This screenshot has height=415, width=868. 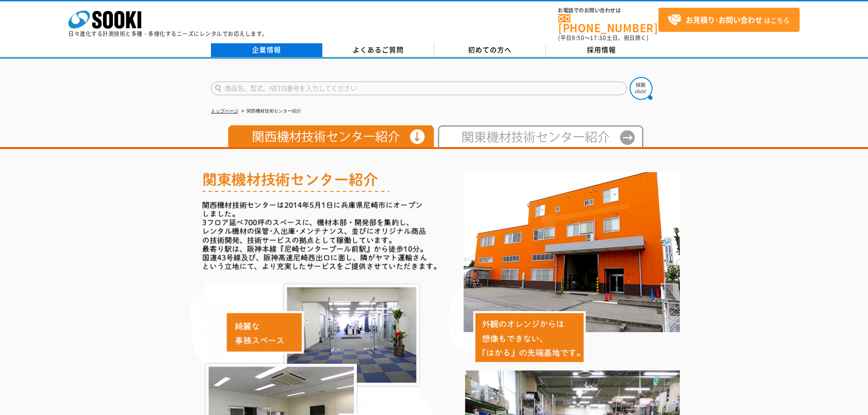 I want to click on a: 東日本テクニカルセンター紹介, so click(x=539, y=142).